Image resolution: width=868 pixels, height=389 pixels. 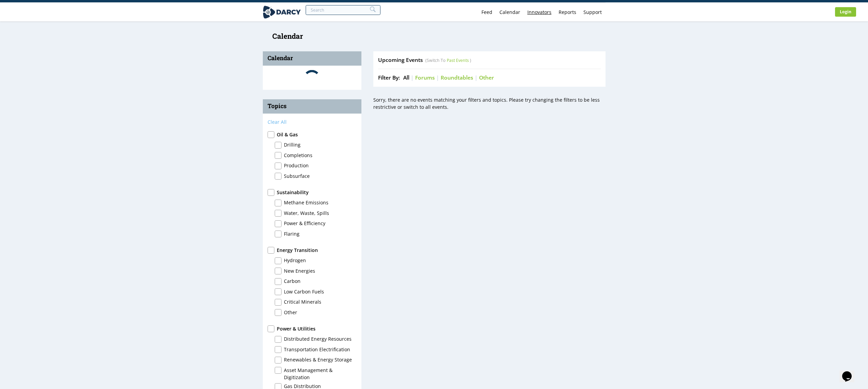 What do you see at coordinates (846, 12) in the screenshot?
I see `a: Login` at bounding box center [846, 12].